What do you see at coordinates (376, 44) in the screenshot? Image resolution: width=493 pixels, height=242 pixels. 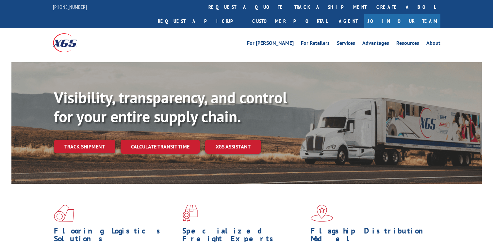 I see `a: Advantages` at bounding box center [376, 44].